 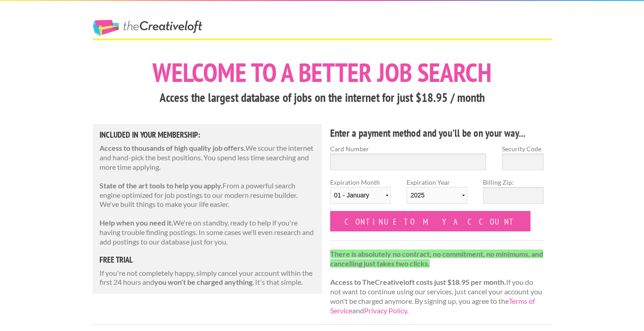 I want to click on a: Terms of Service, so click(x=432, y=306).